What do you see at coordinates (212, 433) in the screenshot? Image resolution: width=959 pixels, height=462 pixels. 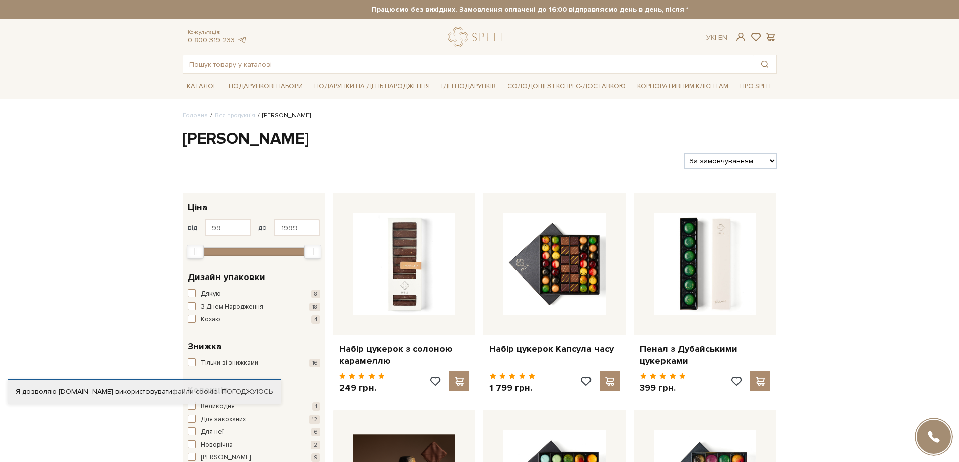 I see `span: Для неї` at bounding box center [212, 433].